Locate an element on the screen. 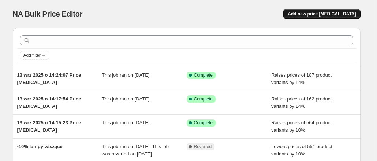 This screenshot has height=161, width=377. span: Raises prices of 187 product variants by 14% is located at coordinates (301, 78).